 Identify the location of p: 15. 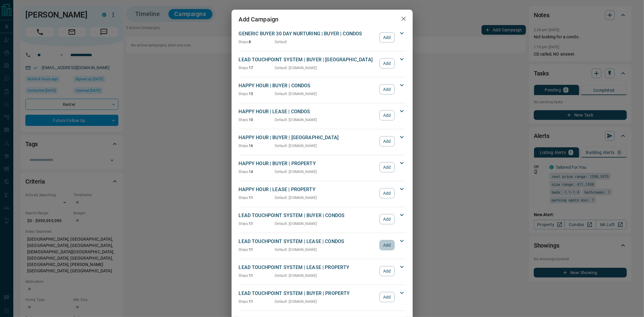
(257, 94).